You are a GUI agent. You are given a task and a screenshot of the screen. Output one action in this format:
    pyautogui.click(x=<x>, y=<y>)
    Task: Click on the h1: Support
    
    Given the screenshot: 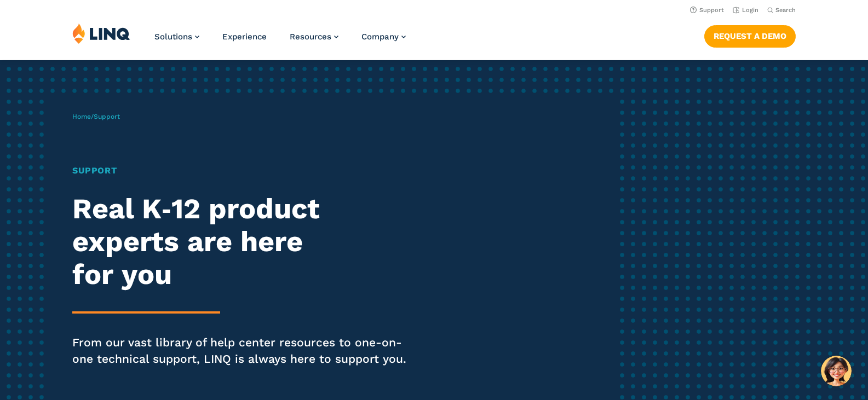 What is the action you would take?
    pyautogui.click(x=240, y=171)
    